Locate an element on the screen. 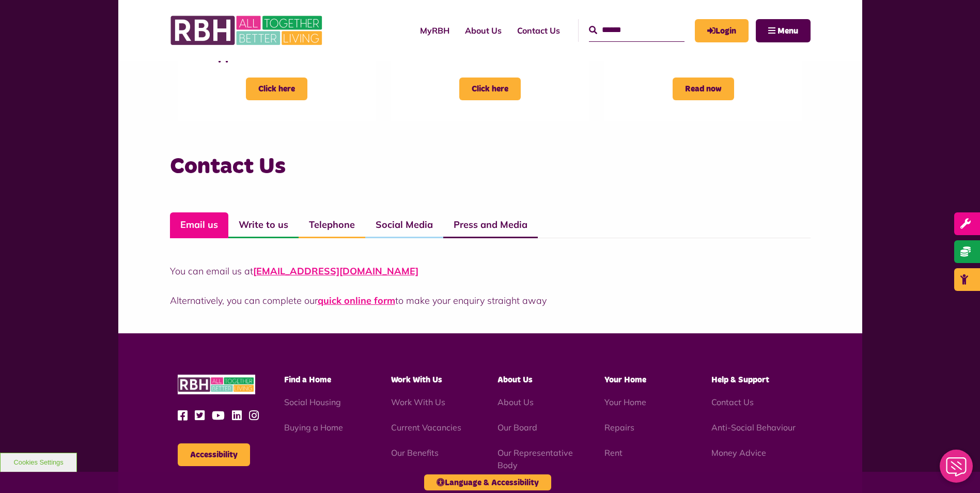 The image size is (980, 493). a: Anti-Social Behaviour is located at coordinates (753, 427).